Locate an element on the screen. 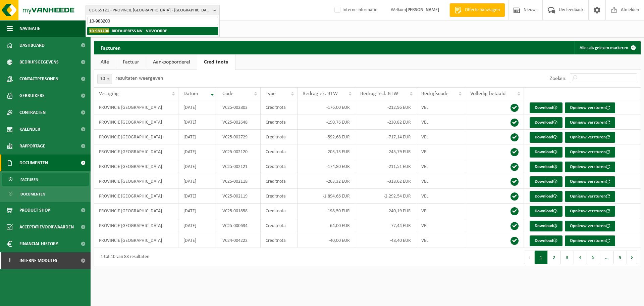  td: -263,32 EUR is located at coordinates (326, 182).